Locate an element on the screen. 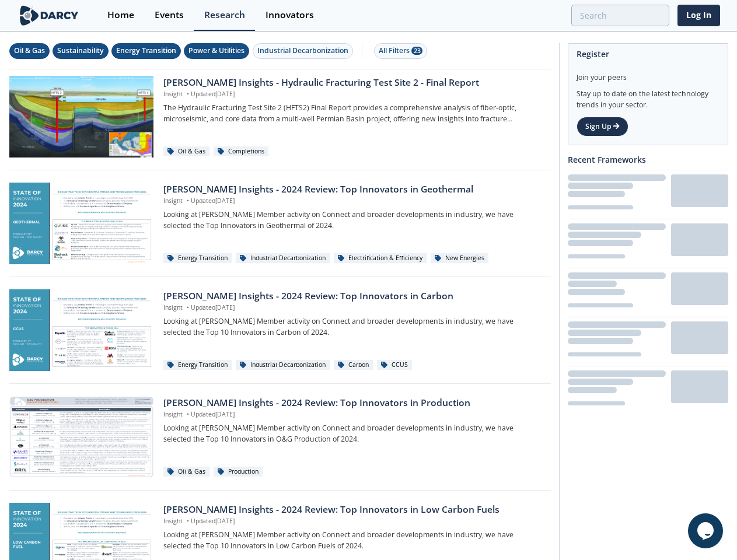  div: Events is located at coordinates (169, 15).